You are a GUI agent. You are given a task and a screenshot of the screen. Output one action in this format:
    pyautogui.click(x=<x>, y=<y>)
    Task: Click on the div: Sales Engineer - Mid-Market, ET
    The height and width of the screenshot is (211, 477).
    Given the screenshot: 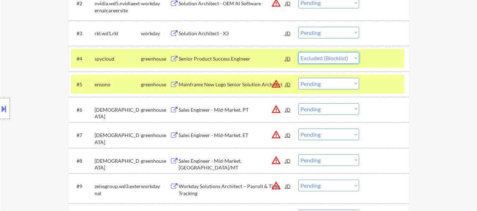 What is the action you would take?
    pyautogui.click(x=232, y=136)
    